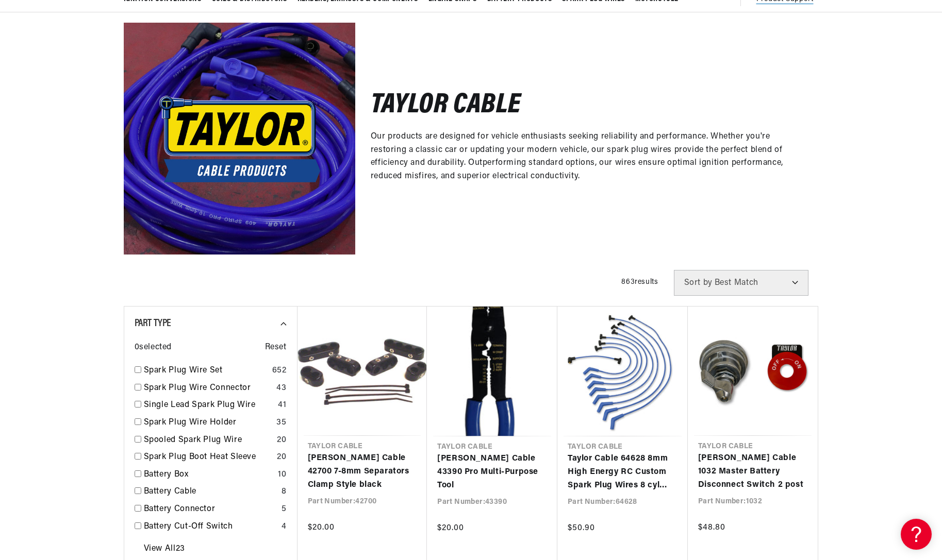 The image size is (942, 560). Describe the element at coordinates (210, 492) in the screenshot. I see `a: Battery Cable` at that location.